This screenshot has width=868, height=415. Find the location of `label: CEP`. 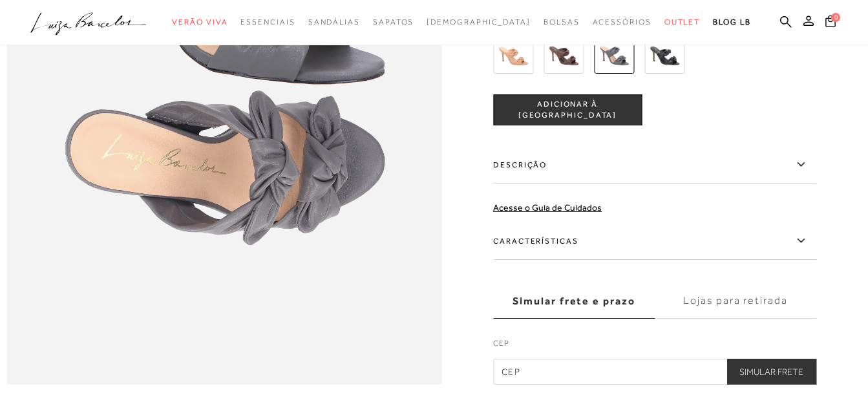

label: CEP is located at coordinates (654, 347).